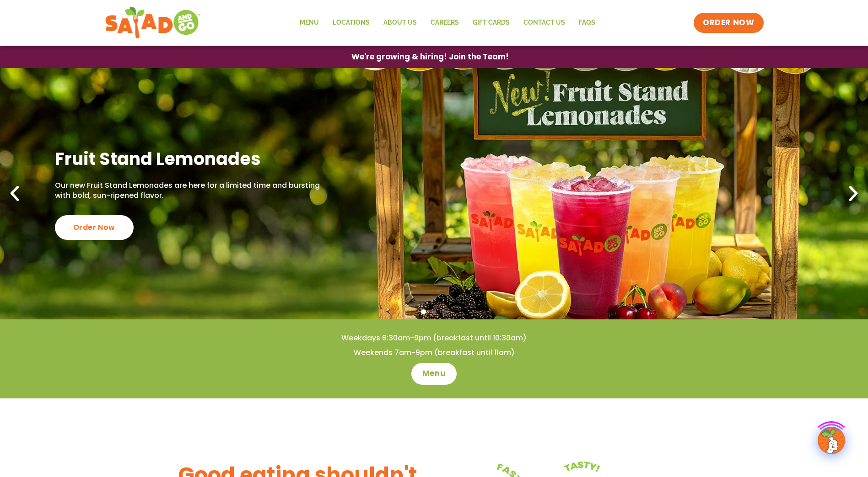 Image resolution: width=868 pixels, height=477 pixels. I want to click on a: ORDER NOW, so click(728, 23).